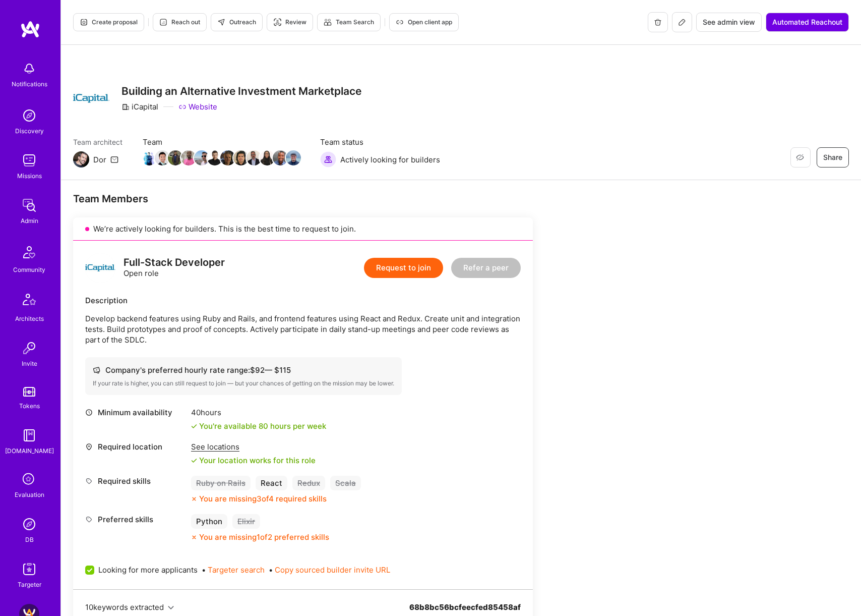  I want to click on div: Company's preferred hourly rate range: $ 92 — $ 115, so click(243, 369).